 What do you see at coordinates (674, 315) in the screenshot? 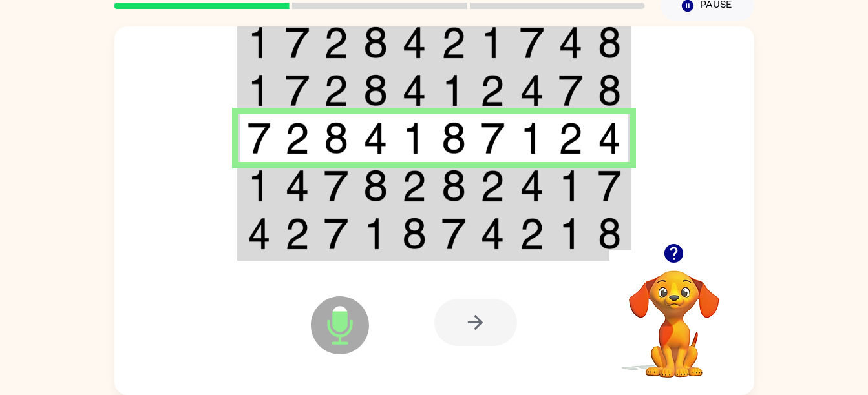
I see `video: Your browser must support playing .mp4 files to use Literably. Please try using another browser.` at bounding box center [674, 315].